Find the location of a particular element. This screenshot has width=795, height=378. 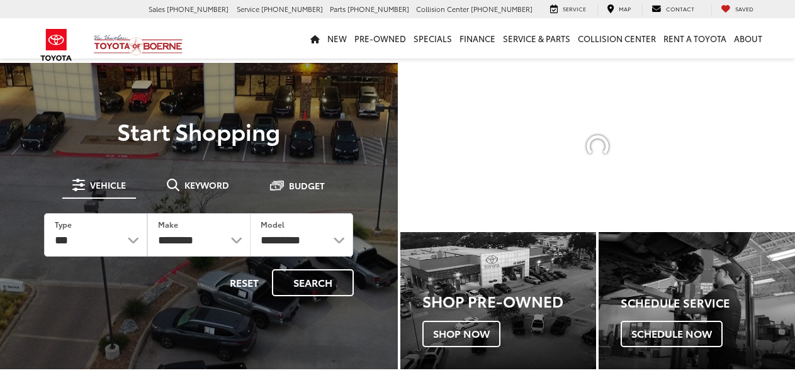

p: Start Shopping is located at coordinates (199, 131).